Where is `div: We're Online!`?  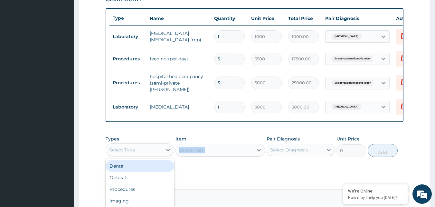
div: We're Online! is located at coordinates (376, 190).